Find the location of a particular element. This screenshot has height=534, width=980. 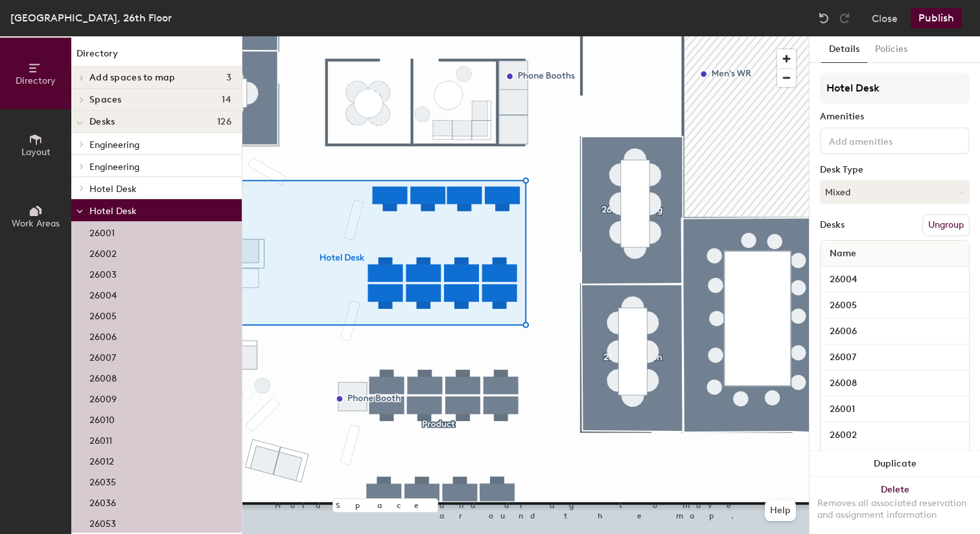

button: Publish is located at coordinates (937, 18).